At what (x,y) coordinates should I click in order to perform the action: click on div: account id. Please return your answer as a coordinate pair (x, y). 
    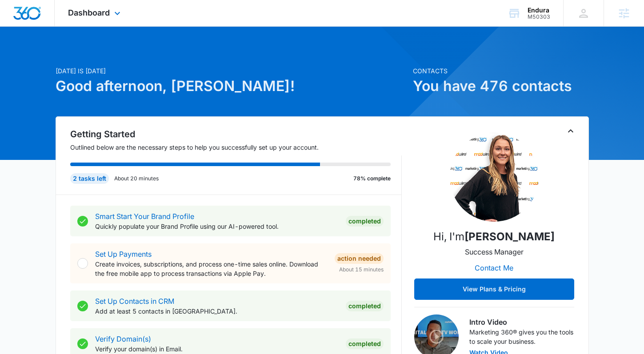
    Looking at the image, I should click on (538, 17).